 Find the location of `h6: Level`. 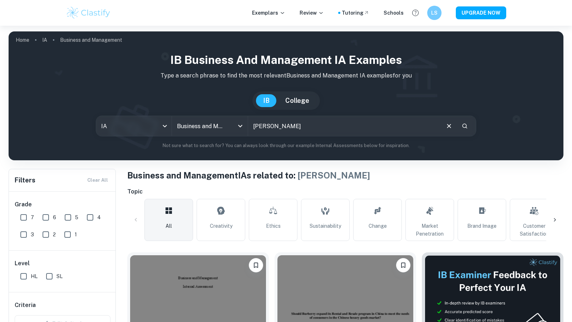

h6: Level is located at coordinates (63, 264).